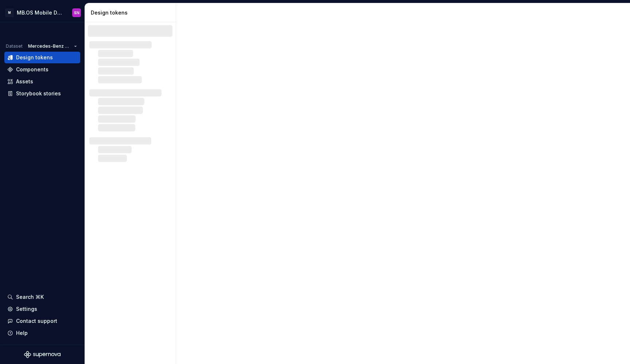 Image resolution: width=630 pixels, height=364 pixels. I want to click on a: Assets, so click(42, 82).